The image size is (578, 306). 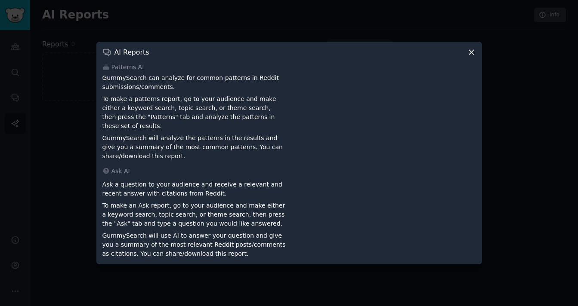 I want to click on div: Ask AI, so click(x=289, y=171).